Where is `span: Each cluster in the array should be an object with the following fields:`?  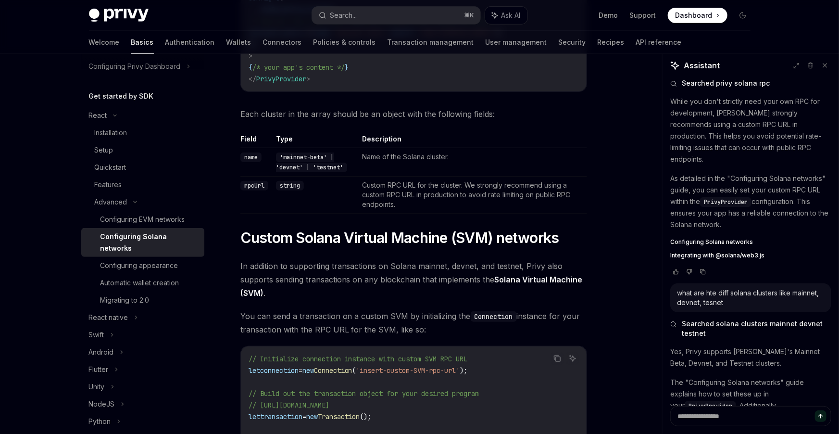 span: Each cluster in the array should be an object with the following fields: is located at coordinates (413, 114).